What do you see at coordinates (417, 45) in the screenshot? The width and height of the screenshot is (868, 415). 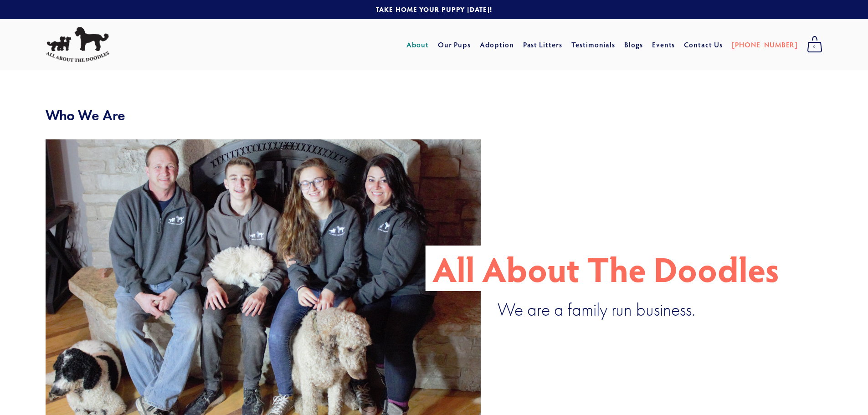 I see `a: About` at bounding box center [417, 45].